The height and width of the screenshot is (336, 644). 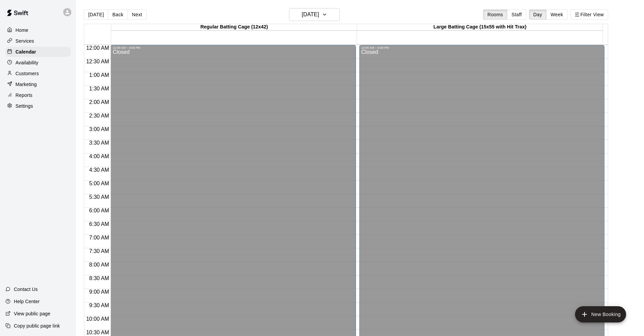 What do you see at coordinates (98, 332) in the screenshot?
I see `span: 10:30 AM` at bounding box center [98, 332].